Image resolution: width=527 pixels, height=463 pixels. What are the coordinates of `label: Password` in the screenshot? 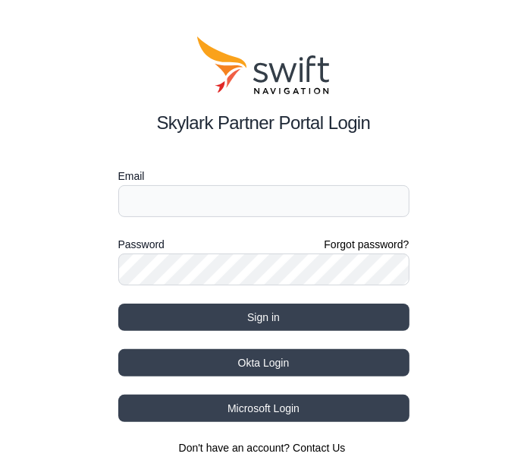 It's located at (141, 244).